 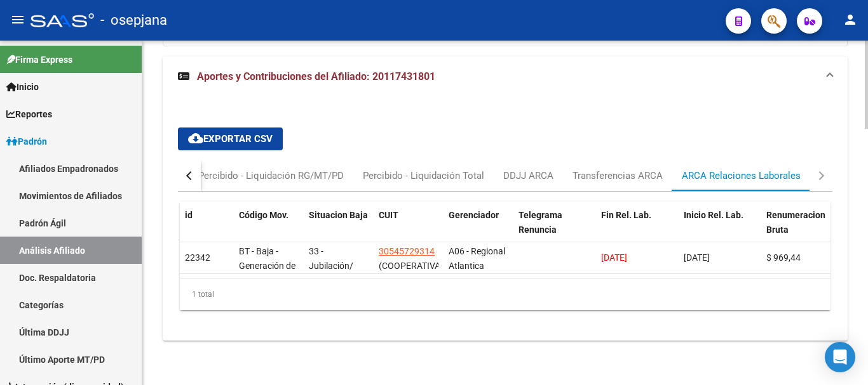 I want to click on span: Telegrama Renuncia, so click(x=540, y=222).